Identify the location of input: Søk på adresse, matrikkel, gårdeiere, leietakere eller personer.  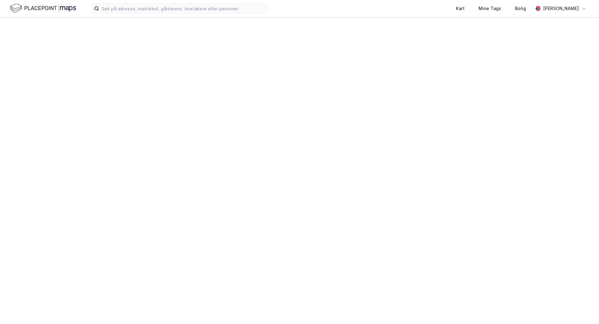
(183, 8).